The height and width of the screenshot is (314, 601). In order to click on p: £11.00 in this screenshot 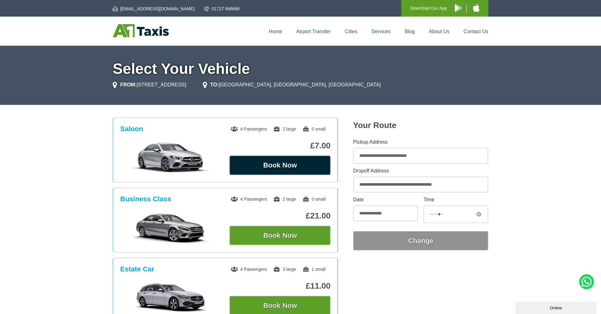, I will do `click(280, 286)`.